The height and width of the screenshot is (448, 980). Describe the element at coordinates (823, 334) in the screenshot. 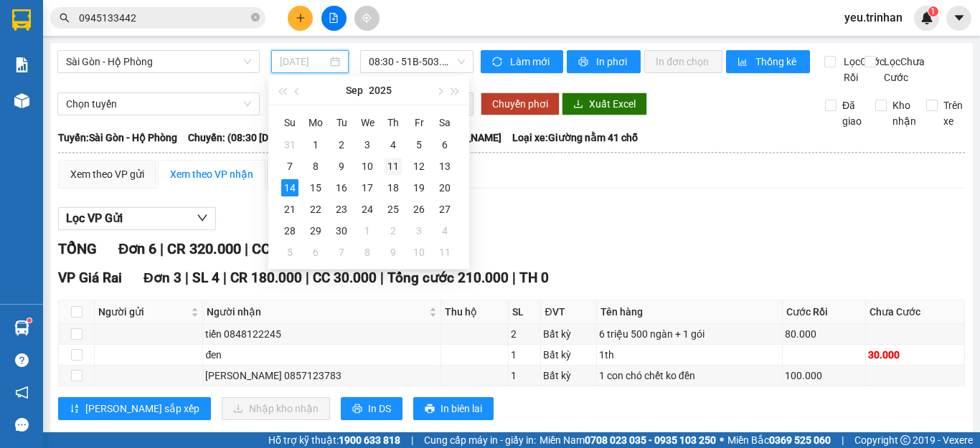

I see `div: 80.000` at that location.